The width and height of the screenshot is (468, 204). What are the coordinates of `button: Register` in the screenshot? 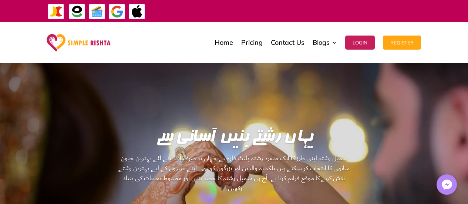 It's located at (402, 43).